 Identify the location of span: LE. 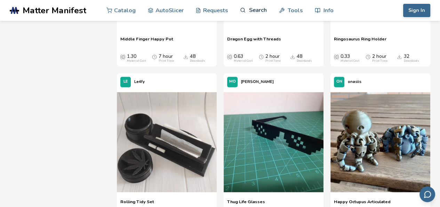
(126, 81).